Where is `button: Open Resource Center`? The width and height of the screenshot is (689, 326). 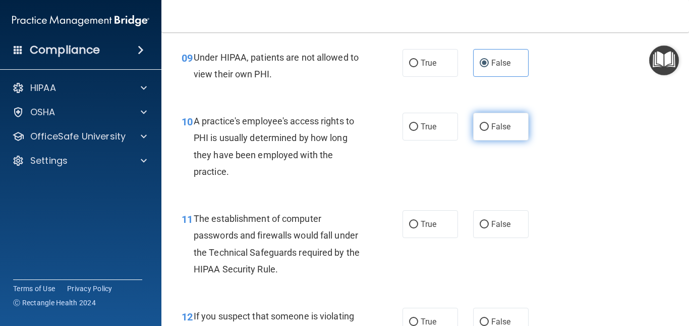 button: Open Resource Center is located at coordinates (664, 60).